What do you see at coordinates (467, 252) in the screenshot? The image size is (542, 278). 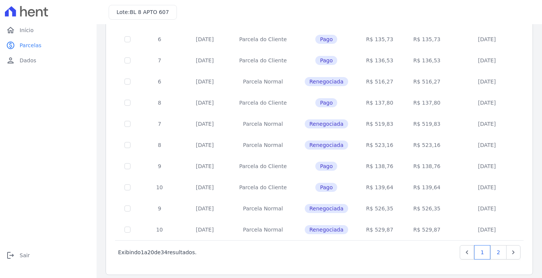 I see `a: Previous` at bounding box center [467, 252].